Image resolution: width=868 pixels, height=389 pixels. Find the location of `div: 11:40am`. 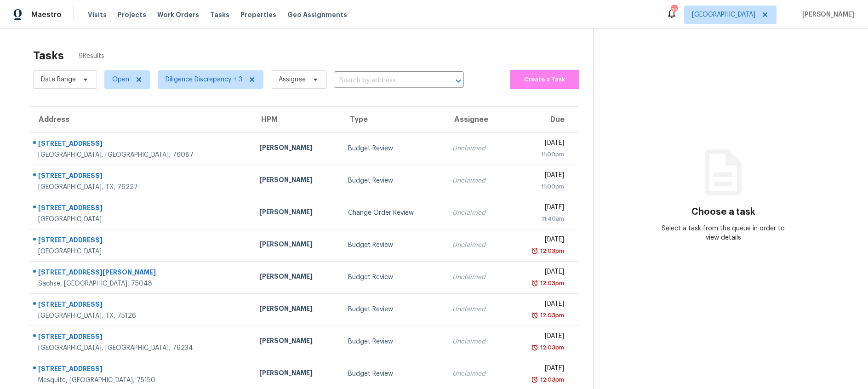

div: 11:40am is located at coordinates (539, 219).